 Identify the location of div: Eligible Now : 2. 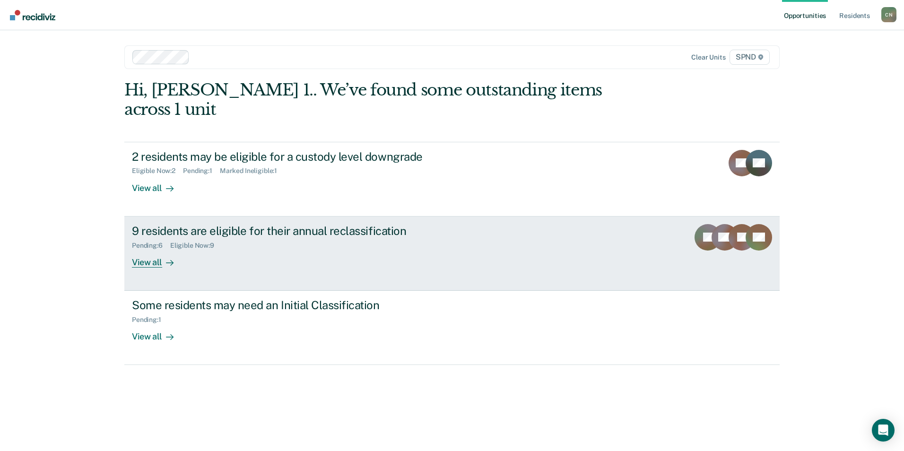
(157, 171).